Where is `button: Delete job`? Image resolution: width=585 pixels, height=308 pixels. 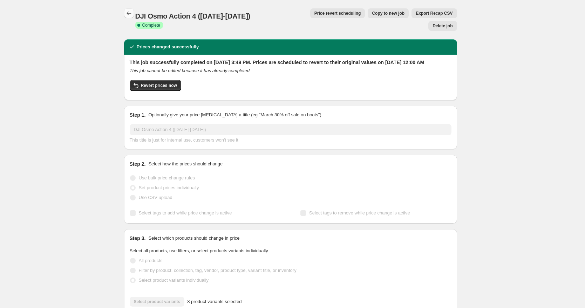 button: Delete job is located at coordinates (442, 26).